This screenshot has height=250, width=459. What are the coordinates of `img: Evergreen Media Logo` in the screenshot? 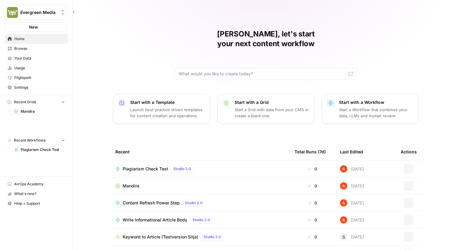 It's located at (12, 12).